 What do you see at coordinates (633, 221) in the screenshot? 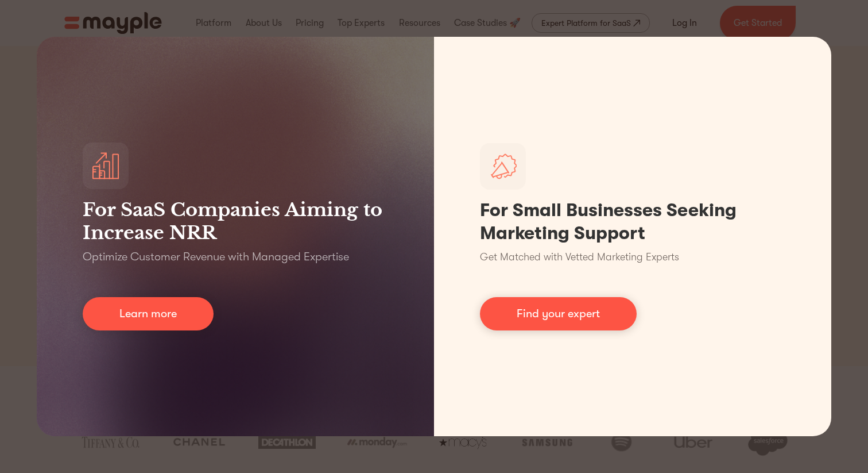
I see `h1: For Small Businesses Seeking Marketing Support` at bounding box center [633, 221].